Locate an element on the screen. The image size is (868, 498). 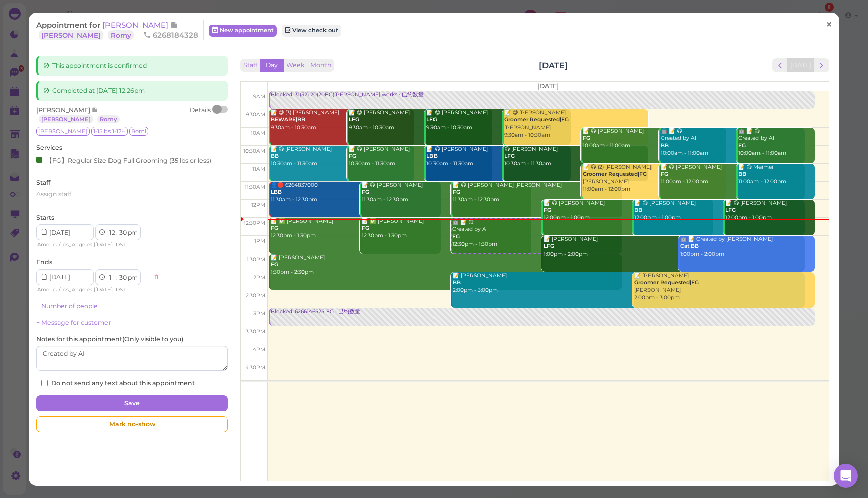
span: Assign staff is located at coordinates (54, 194).